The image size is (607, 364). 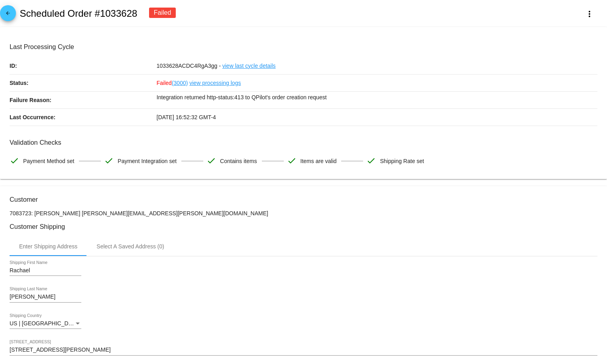 I want to click on input: Shipping First Name, so click(x=46, y=270).